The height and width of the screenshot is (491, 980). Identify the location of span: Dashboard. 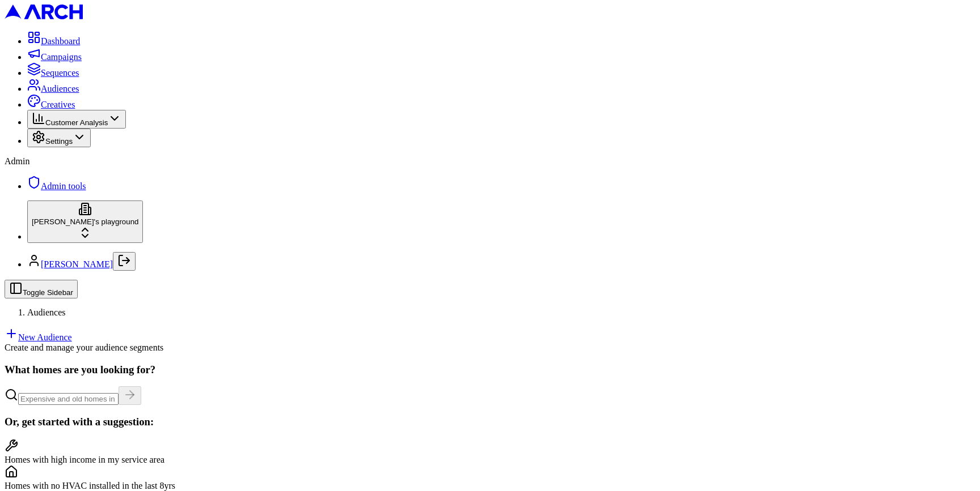
(60, 41).